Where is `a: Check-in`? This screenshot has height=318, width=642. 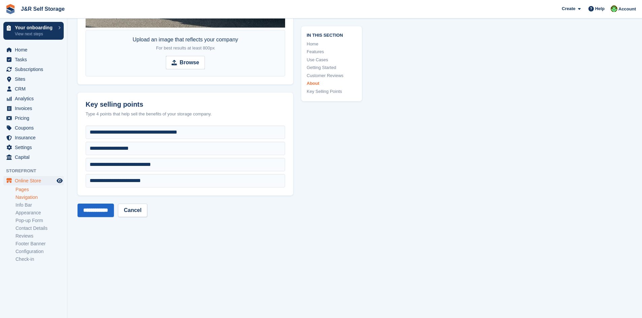 a: Check-in is located at coordinates (39, 259).